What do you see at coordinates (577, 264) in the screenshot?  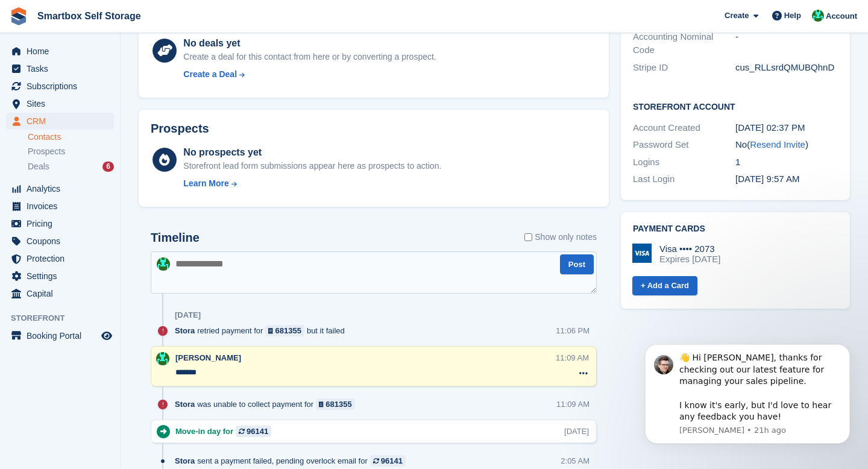 I see `button: Post` at bounding box center [577, 264].